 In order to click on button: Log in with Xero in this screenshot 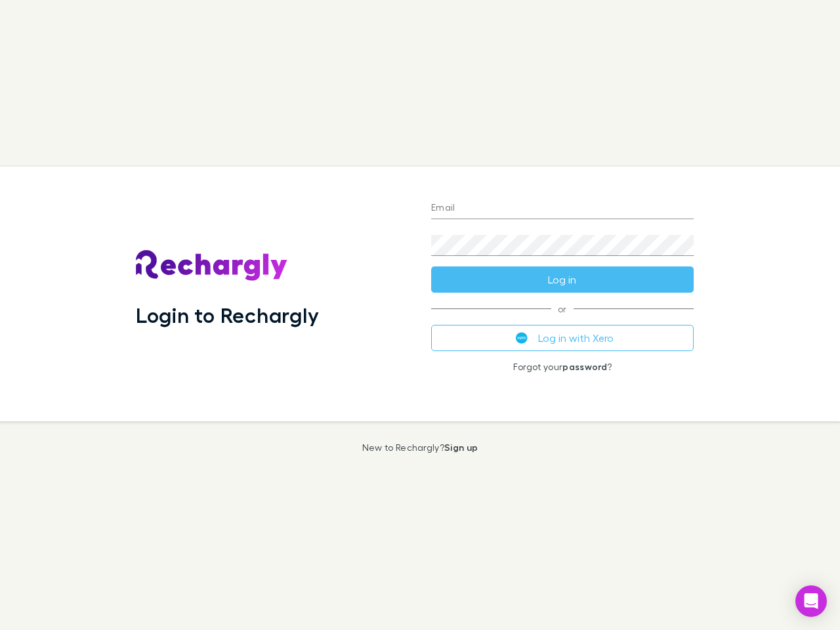, I will do `click(562, 338)`.